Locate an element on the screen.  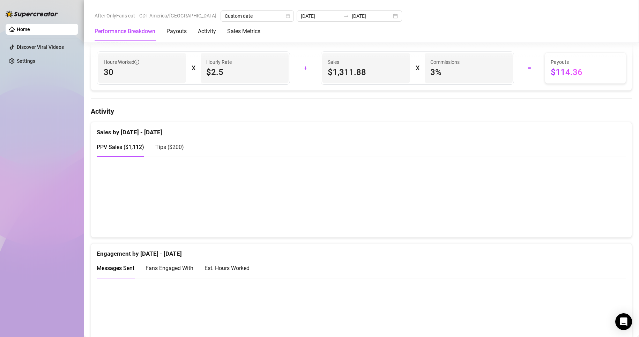
h4: Activity is located at coordinates (361, 111).